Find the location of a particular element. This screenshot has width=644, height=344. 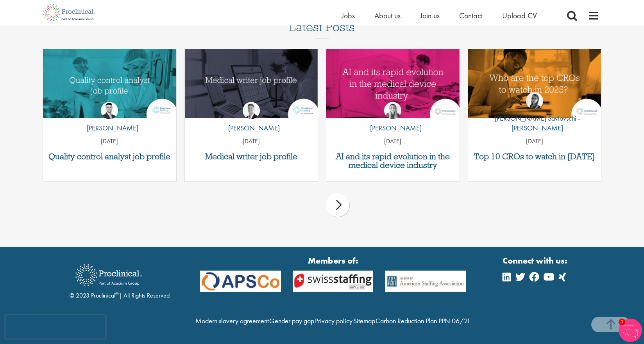

span: Upload CV is located at coordinates (519, 16).